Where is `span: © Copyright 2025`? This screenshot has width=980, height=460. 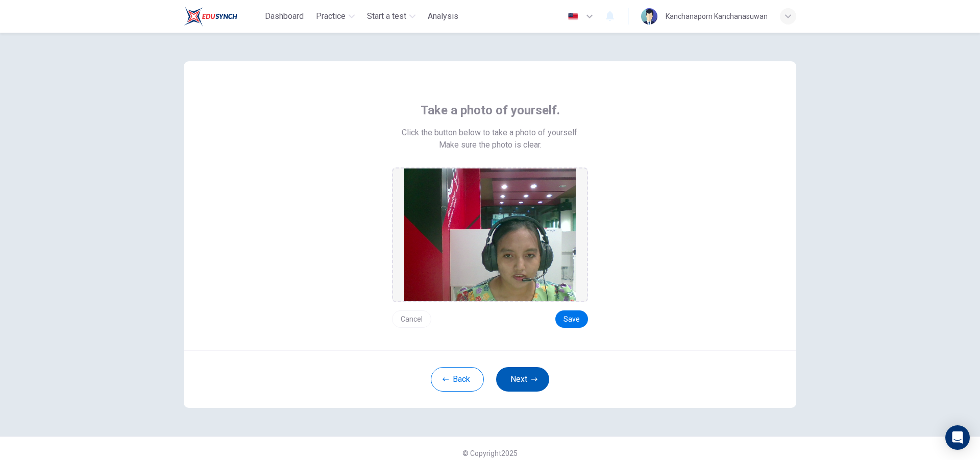
span: © Copyright 2025 is located at coordinates (490, 453).